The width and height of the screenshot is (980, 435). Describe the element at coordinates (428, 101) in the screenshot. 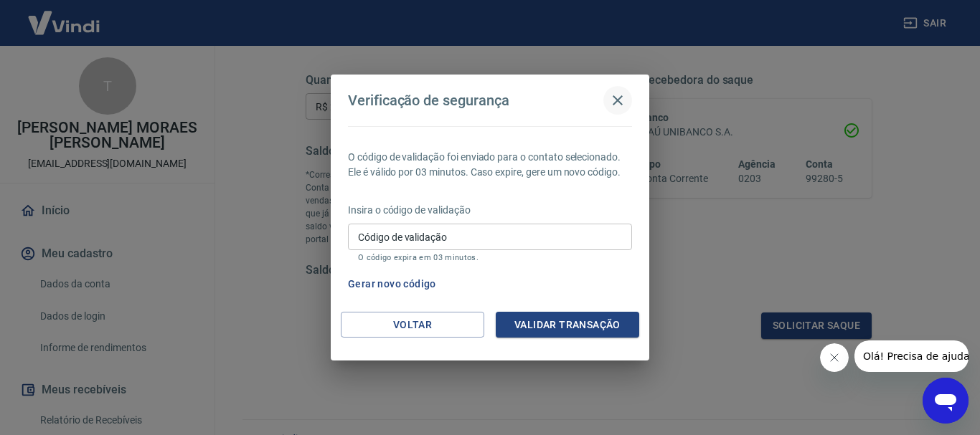

I see `h4: Verificação de segurança` at that location.